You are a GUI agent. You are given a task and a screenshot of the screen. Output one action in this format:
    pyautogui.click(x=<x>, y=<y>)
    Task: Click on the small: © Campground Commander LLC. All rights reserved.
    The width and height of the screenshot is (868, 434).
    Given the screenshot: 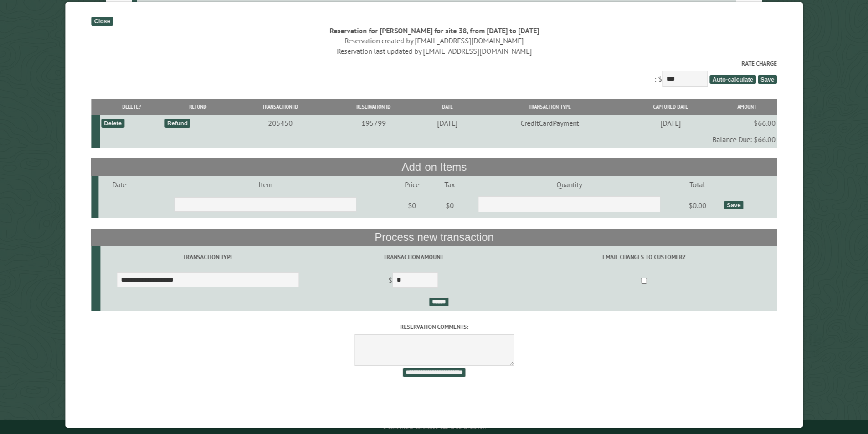 What is the action you would take?
    pyautogui.click(x=434, y=427)
    